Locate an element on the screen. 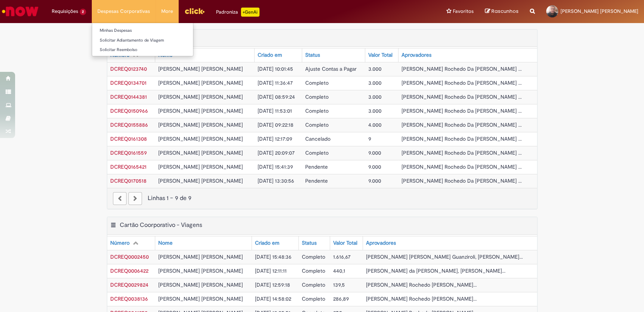  a: Solicitar Adiantamento de Viagem is located at coordinates (142, 41).